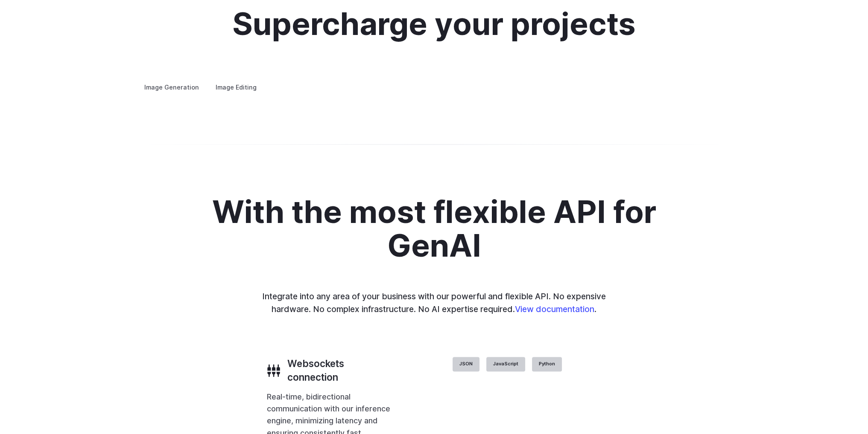 The image size is (868, 434). I want to click on h2: Supercharge your projects, so click(434, 24).